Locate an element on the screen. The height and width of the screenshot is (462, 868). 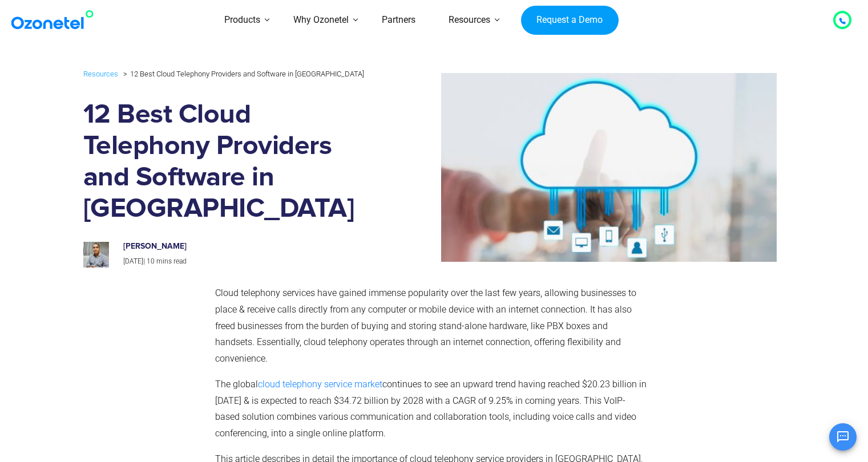
img: prashanth-kancherla_avatar-200x200.jpeg is located at coordinates (96, 254).